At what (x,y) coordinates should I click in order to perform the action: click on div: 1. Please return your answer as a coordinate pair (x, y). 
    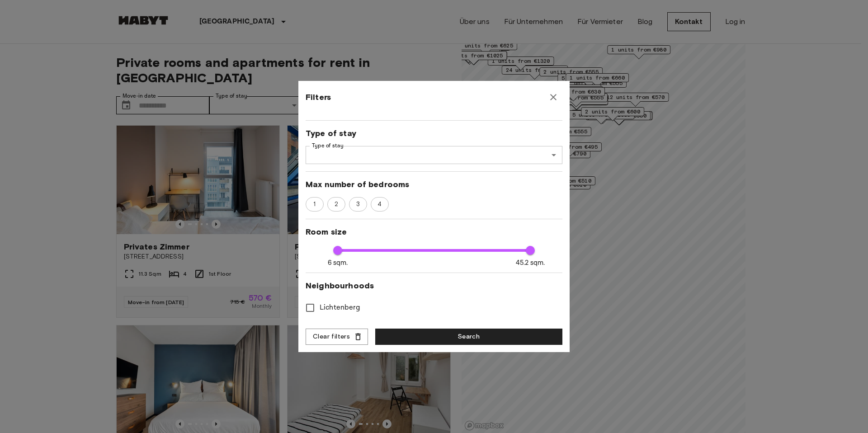
    Looking at the image, I should click on (315, 205).